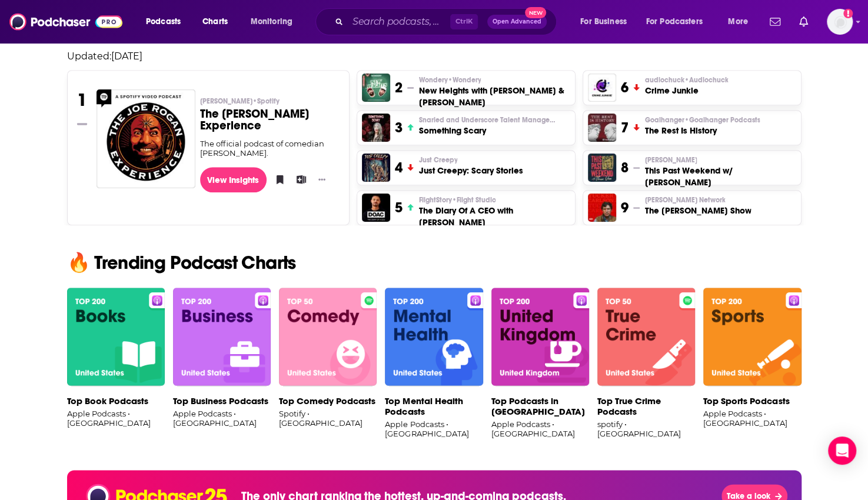 The width and height of the screenshot is (868, 500). What do you see at coordinates (470, 160) in the screenshot?
I see `p: Just Creepy` at bounding box center [470, 160].